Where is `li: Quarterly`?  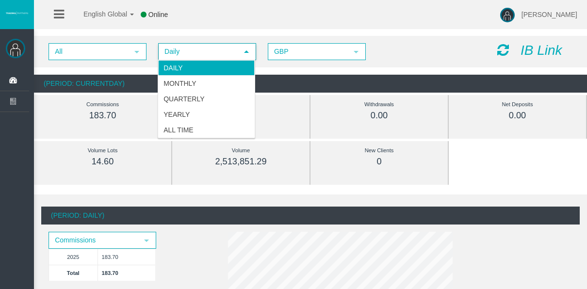 li: Quarterly is located at coordinates (206, 99).